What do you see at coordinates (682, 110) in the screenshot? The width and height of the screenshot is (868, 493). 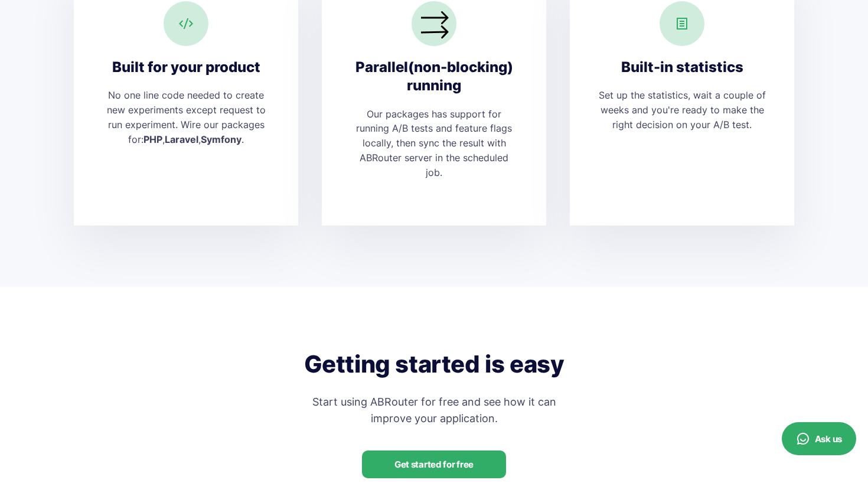 I see `div: Set up the statistics, wait a couple of weeks and you're ready to make the right decision on your...` at bounding box center [682, 110].